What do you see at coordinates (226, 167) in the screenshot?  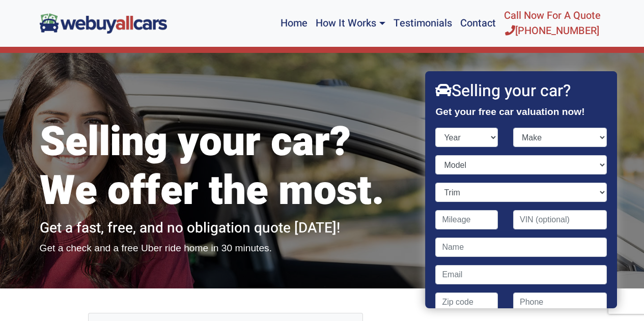 I see `h1: Selling your car? We offer the most.` at bounding box center [226, 167].